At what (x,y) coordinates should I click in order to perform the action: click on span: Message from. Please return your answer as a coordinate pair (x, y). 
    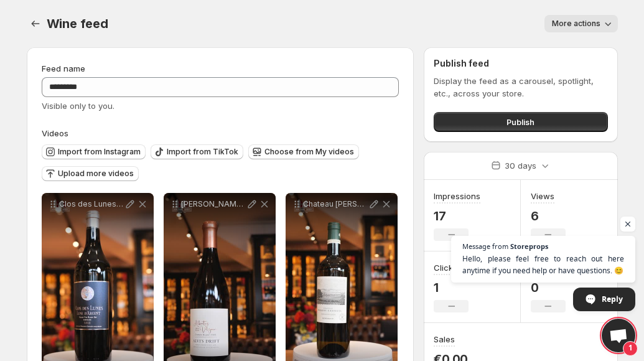
    Looking at the image, I should click on (486, 246).